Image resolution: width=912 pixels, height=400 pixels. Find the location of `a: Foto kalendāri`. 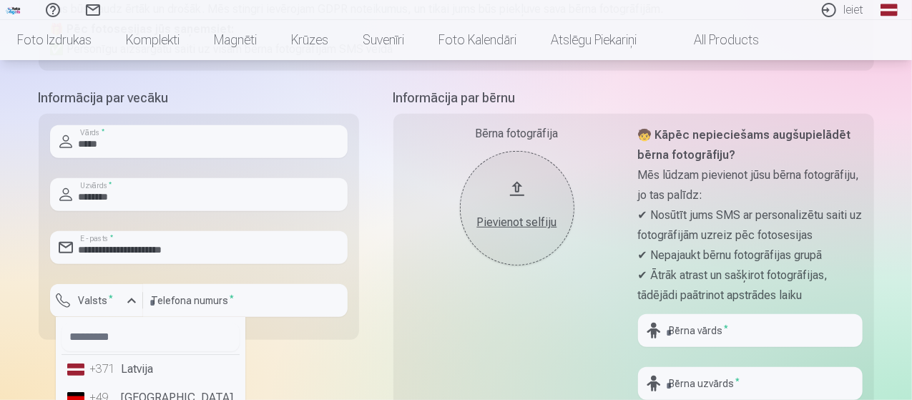

a: Foto kalendāri is located at coordinates (477, 40).